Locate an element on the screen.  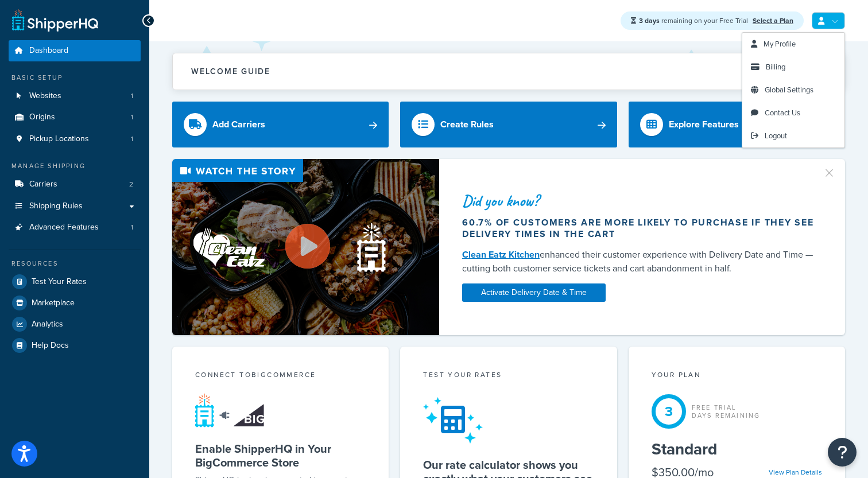
a: Carriers2 is located at coordinates (75, 184).